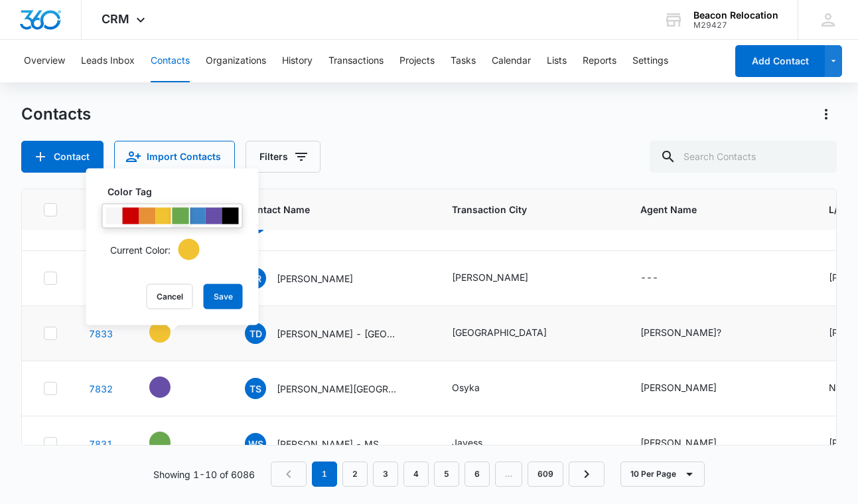  Describe the element at coordinates (355, 474) in the screenshot. I see `a: Page 2` at that location.